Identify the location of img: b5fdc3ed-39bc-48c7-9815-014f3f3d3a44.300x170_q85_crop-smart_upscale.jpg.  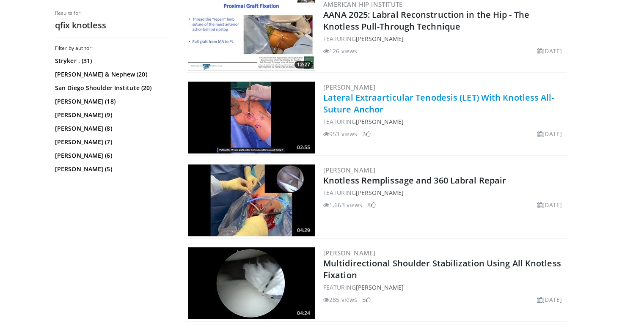
(252, 201).